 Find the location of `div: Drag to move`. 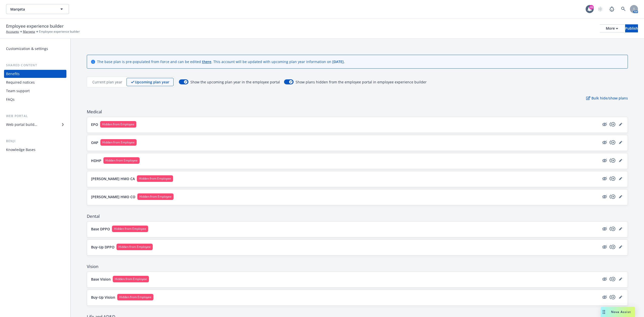

div: Drag to move is located at coordinates (603, 312).